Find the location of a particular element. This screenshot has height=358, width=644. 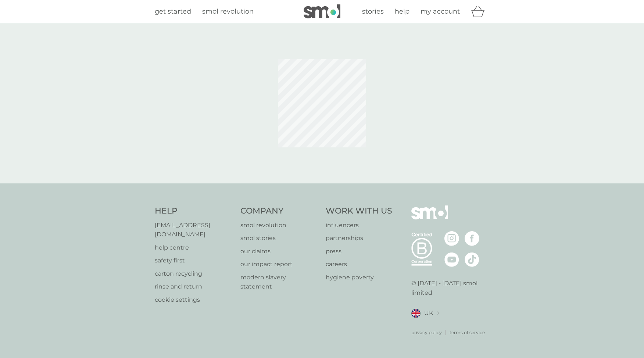

a: safety first is located at coordinates (194, 261).